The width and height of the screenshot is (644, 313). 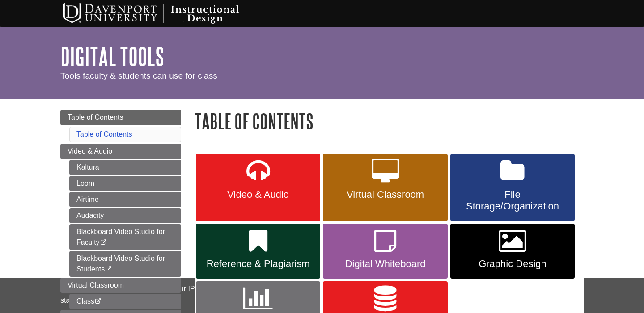 I want to click on a: Reference & Plagiarism, so click(x=258, y=251).